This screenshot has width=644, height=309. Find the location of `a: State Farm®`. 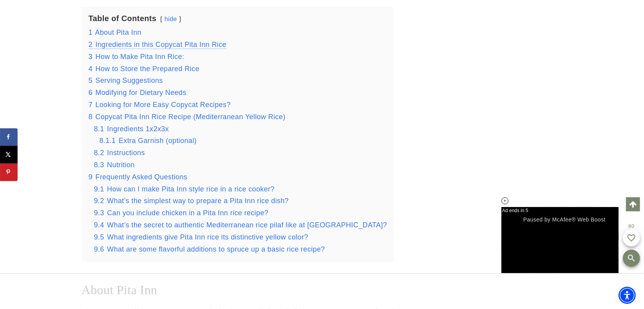

a: State Farm® is located at coordinates (25, 90).